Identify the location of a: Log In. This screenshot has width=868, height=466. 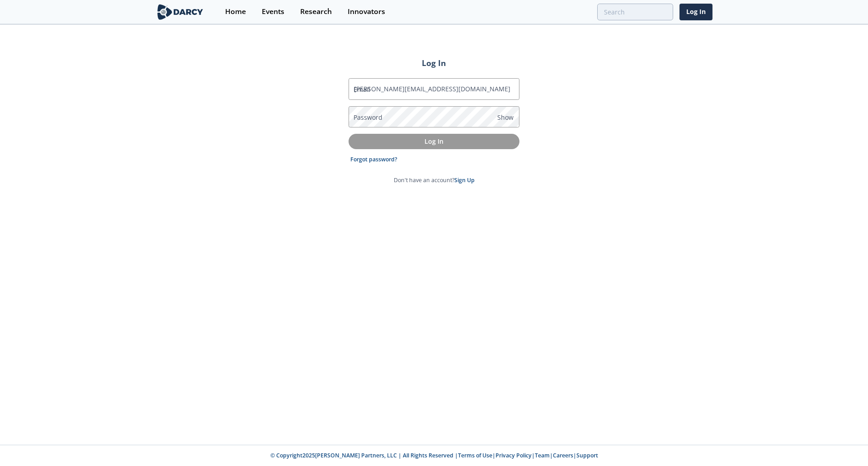
(696, 12).